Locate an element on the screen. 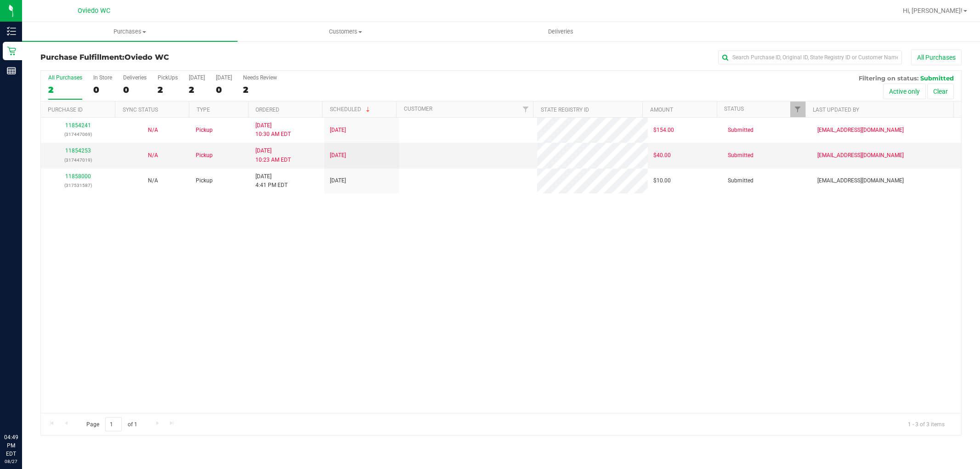  a: Last Updated By is located at coordinates (836, 110).